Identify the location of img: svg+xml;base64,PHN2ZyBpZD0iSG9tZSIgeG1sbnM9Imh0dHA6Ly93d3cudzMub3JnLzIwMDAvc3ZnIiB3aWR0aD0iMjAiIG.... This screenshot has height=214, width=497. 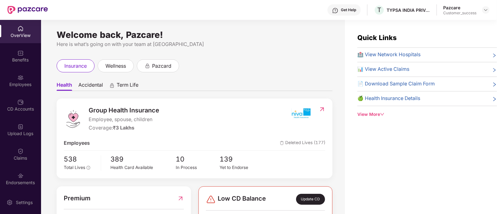
(21, 29).